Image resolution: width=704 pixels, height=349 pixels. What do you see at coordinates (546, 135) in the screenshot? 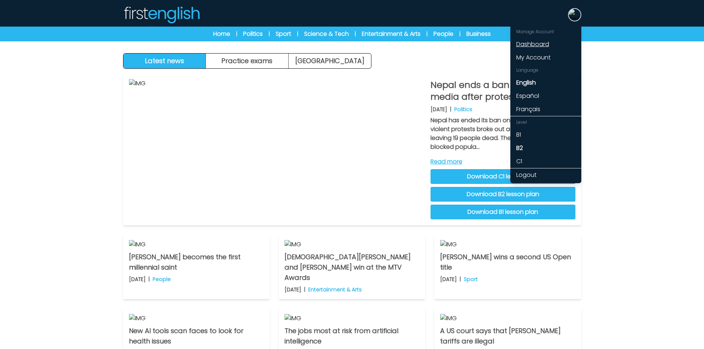
I see `a: B1` at bounding box center [546, 135].